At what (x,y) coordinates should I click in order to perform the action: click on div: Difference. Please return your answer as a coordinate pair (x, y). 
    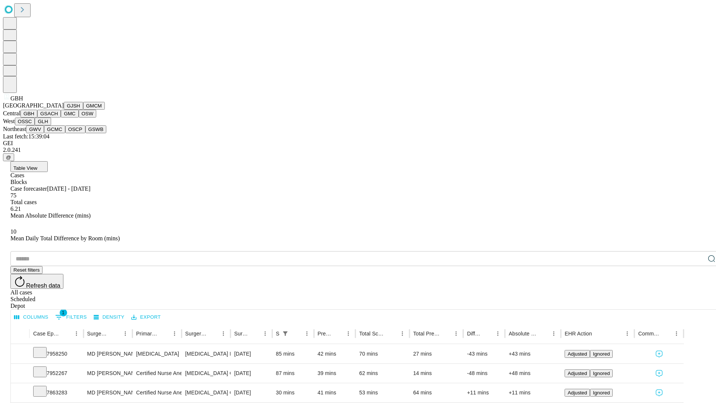
    Looking at the image, I should click on (474, 334).